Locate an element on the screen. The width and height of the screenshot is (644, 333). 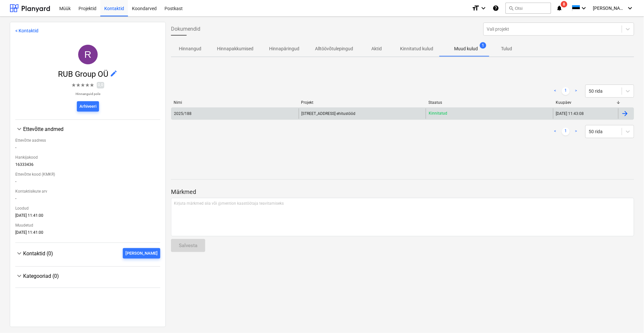
div: Nimi is located at coordinates (234, 102).